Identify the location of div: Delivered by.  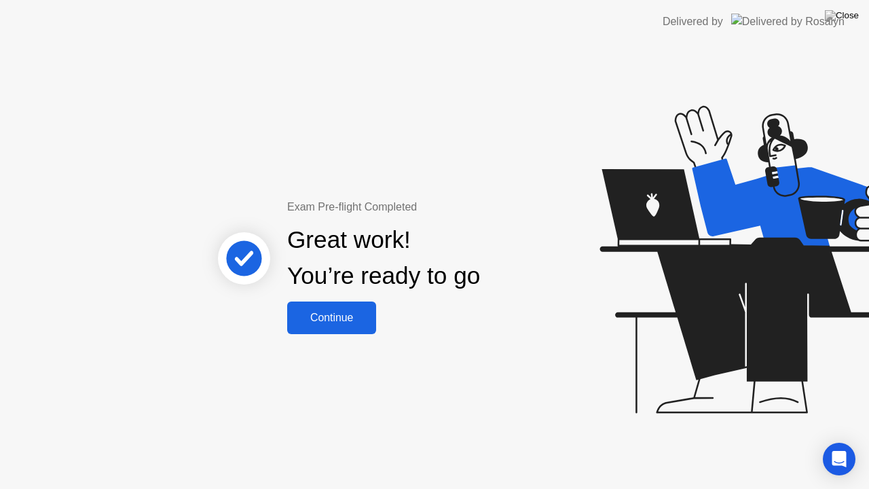
(692, 22).